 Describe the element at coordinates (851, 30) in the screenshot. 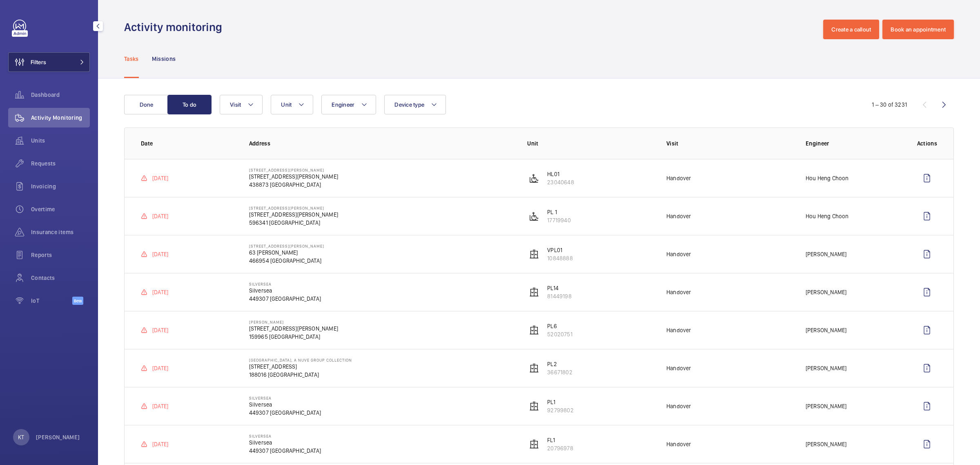

I see `button: Create a callout` at that location.